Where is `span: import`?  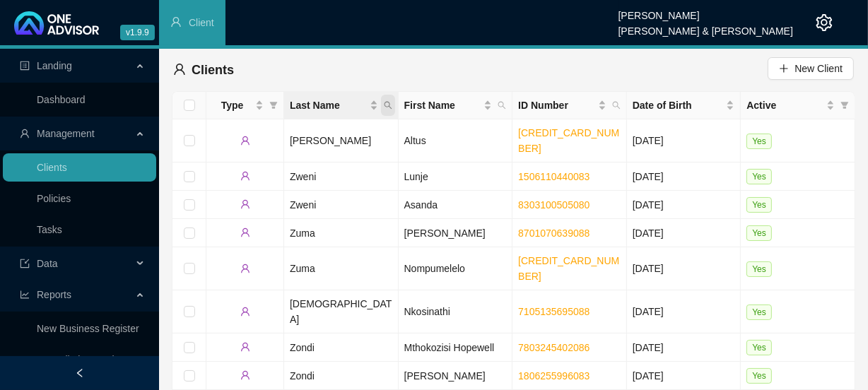
span: import is located at coordinates (25, 263).